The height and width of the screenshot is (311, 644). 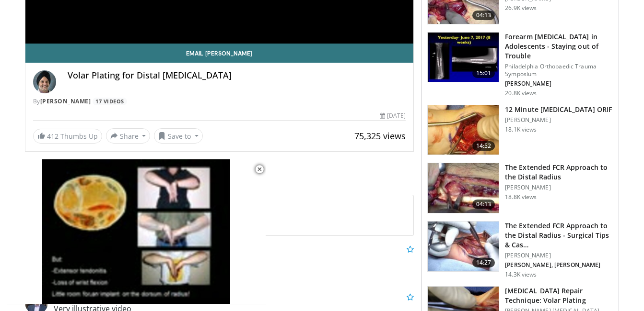 What do you see at coordinates (484, 146) in the screenshot?
I see `span: 14:52` at bounding box center [484, 146].